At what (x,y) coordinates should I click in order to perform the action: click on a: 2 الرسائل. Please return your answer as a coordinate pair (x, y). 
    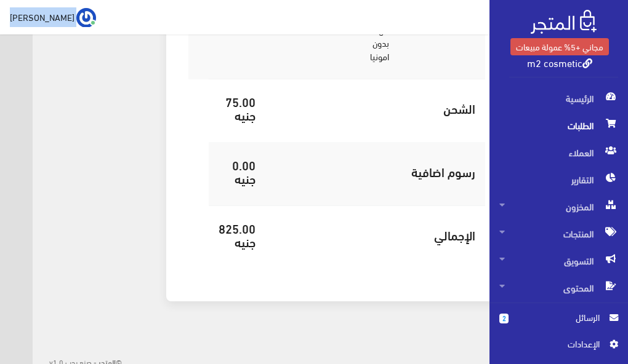
    Looking at the image, I should click on (558, 324).